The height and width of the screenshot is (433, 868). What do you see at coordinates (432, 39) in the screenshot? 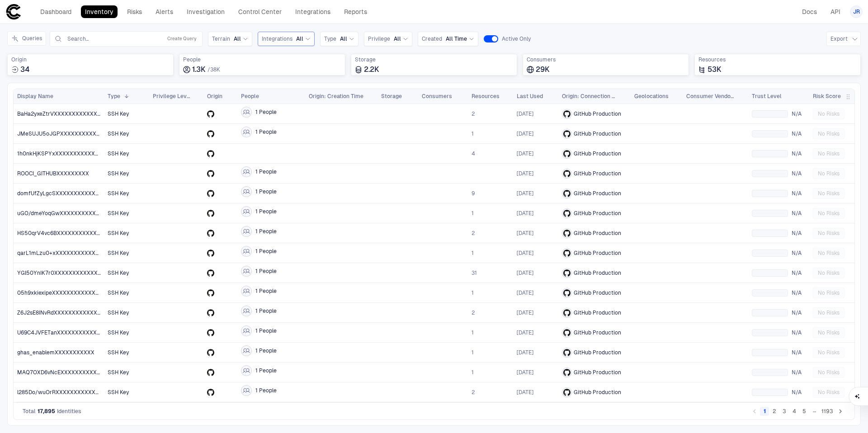
I see `span: Created` at bounding box center [432, 39].